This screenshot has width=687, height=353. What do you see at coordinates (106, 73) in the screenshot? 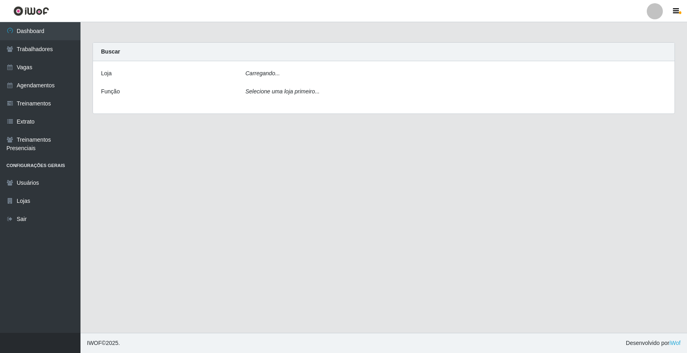
I see `label: Loja` at bounding box center [106, 73].